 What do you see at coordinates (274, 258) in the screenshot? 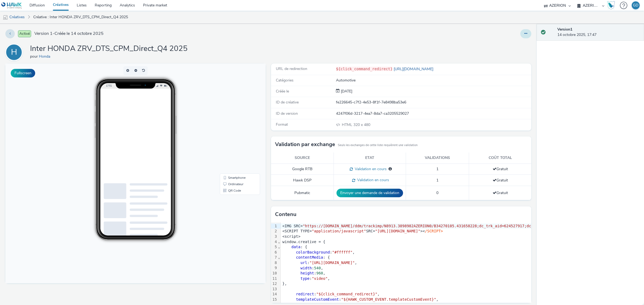
I see `div: 7` at bounding box center [274, 258].